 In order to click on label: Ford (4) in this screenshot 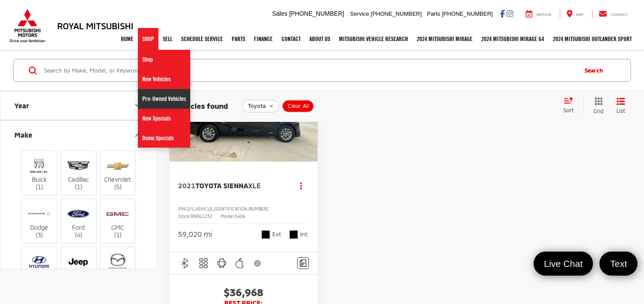, I will do `click(79, 221)`.